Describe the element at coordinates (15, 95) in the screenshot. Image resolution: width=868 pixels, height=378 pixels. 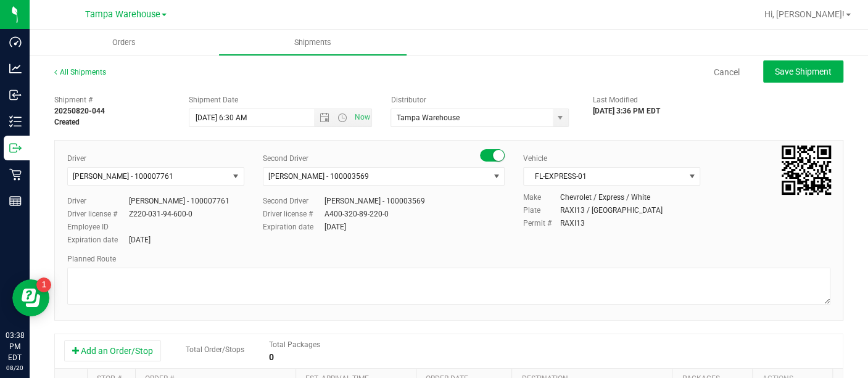
I see `inline-svg: Inbound` at that location.